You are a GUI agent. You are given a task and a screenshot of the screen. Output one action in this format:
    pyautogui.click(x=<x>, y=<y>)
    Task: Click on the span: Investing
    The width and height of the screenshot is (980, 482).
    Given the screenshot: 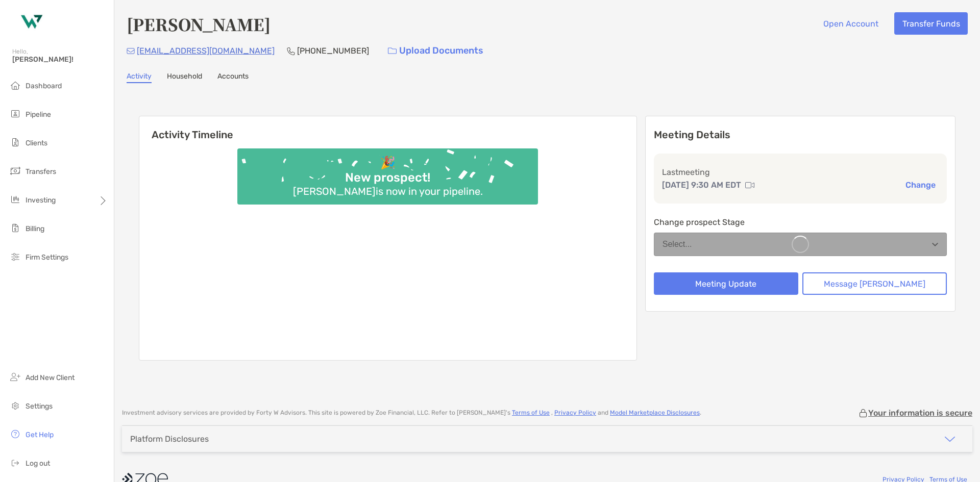 What is the action you would take?
    pyautogui.click(x=40, y=200)
    